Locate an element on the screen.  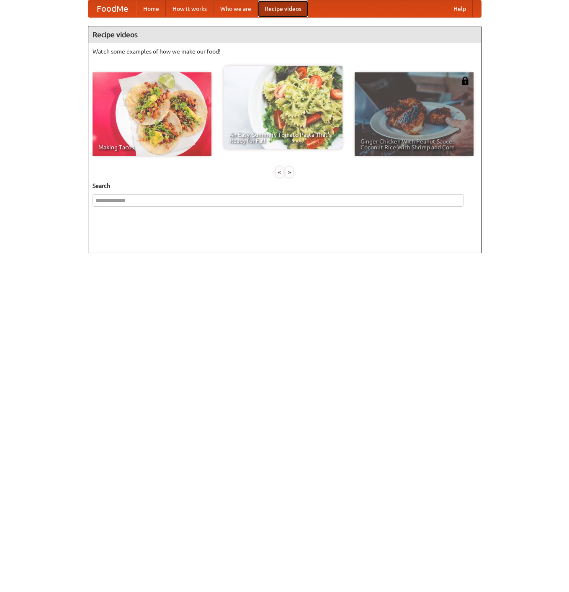
h5: Search is located at coordinates (284, 186).